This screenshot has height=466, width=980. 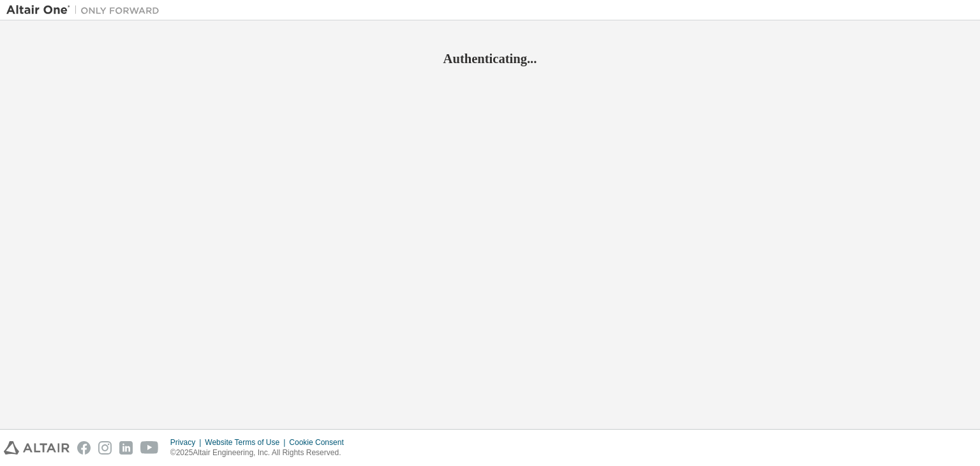 I want to click on img: linkedin.svg, so click(x=125, y=447).